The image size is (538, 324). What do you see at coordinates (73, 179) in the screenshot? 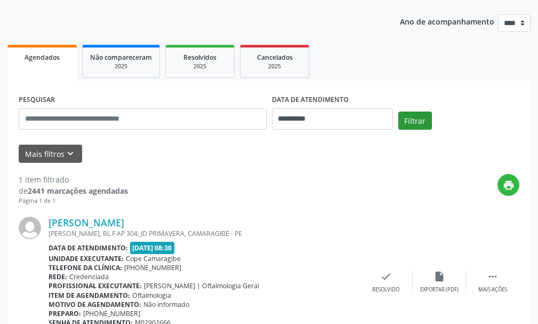
I see `div: 1 item filtrado` at bounding box center [73, 179].